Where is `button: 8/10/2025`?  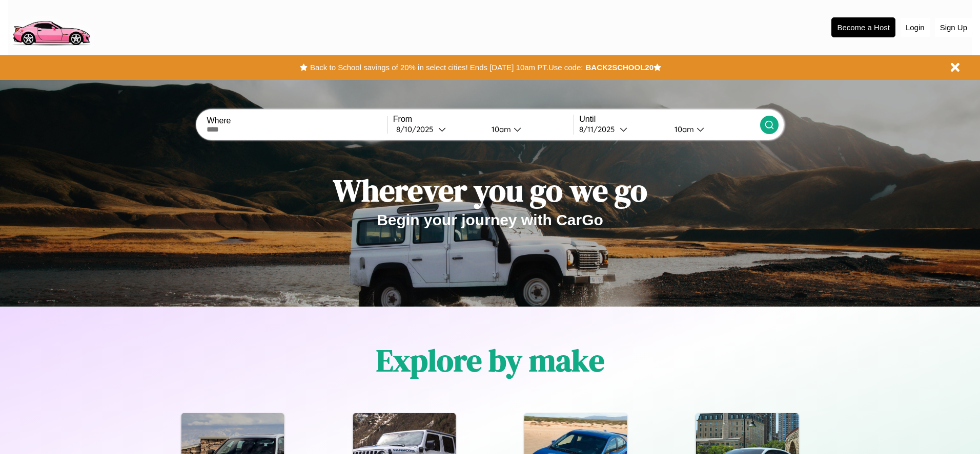 button: 8/10/2025 is located at coordinates (438, 129).